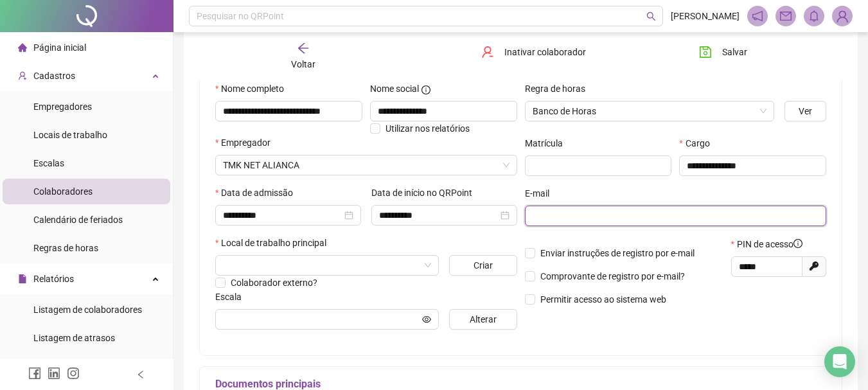 The width and height of the screenshot is (868, 390). I want to click on span: Ver, so click(805, 111).